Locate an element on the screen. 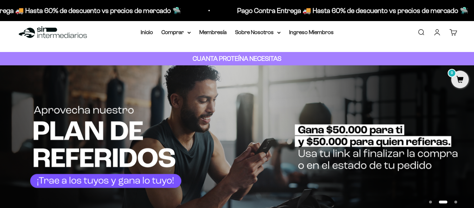 Image resolution: width=474 pixels, height=208 pixels. a: 0 is located at coordinates (460, 80).